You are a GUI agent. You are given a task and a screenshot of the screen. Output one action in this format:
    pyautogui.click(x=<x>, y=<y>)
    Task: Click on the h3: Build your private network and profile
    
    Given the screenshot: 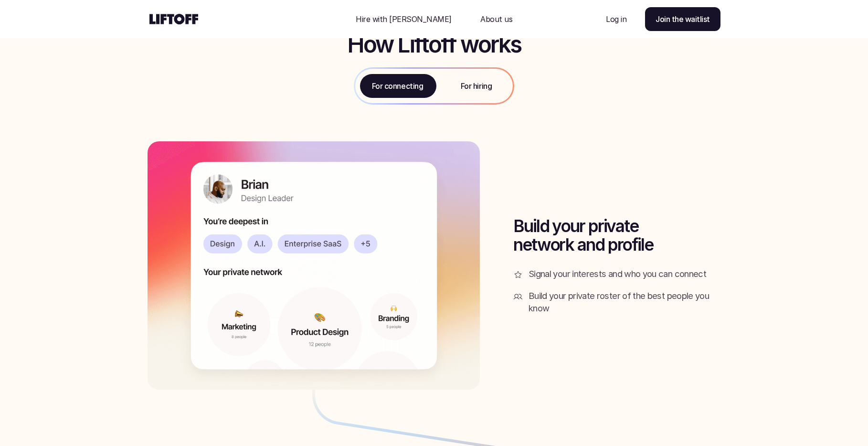 What is the action you would take?
    pyautogui.click(x=617, y=235)
    